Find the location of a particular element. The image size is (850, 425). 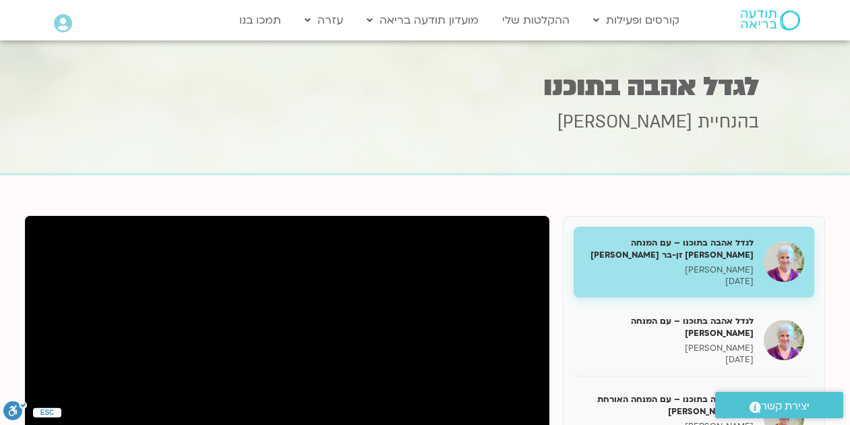

span: יצירת קשר is located at coordinates (785, 406).